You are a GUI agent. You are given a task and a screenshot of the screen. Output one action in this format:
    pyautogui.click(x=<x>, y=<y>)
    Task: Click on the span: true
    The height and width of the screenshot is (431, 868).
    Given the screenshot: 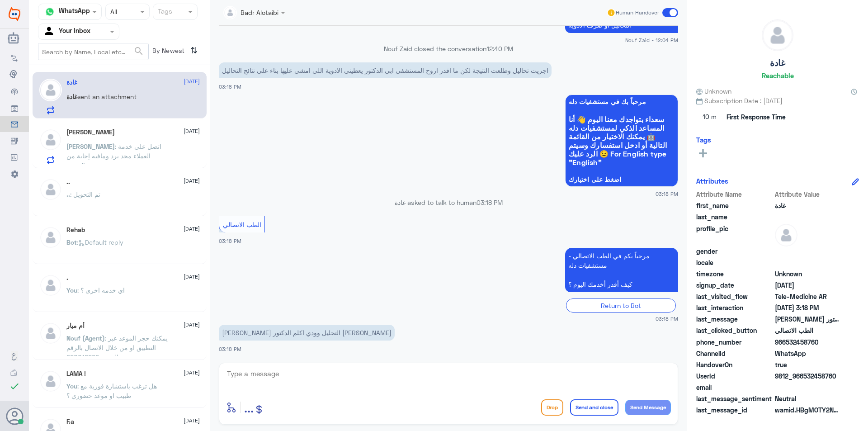 What is the action you would take?
    pyautogui.click(x=807, y=365)
    